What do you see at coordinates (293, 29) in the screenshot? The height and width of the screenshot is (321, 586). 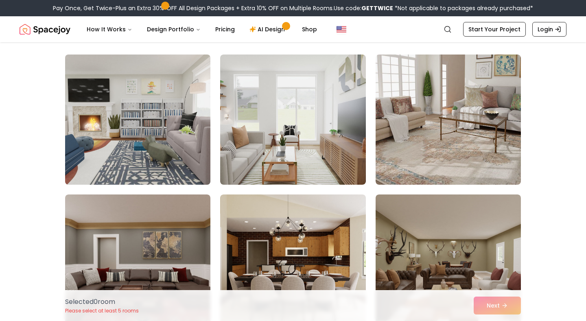 I see `nav: Global` at bounding box center [293, 29].